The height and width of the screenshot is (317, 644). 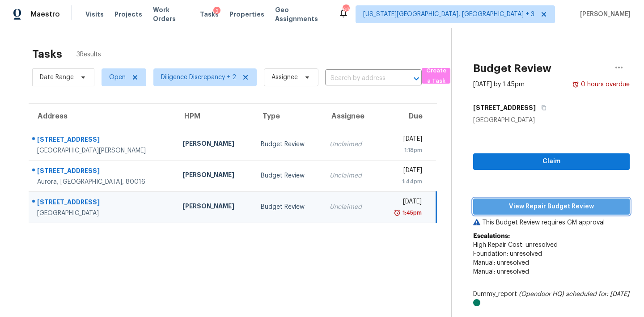 What do you see at coordinates (403, 150) in the screenshot?
I see `div: 1:18pm` at bounding box center [403, 150].